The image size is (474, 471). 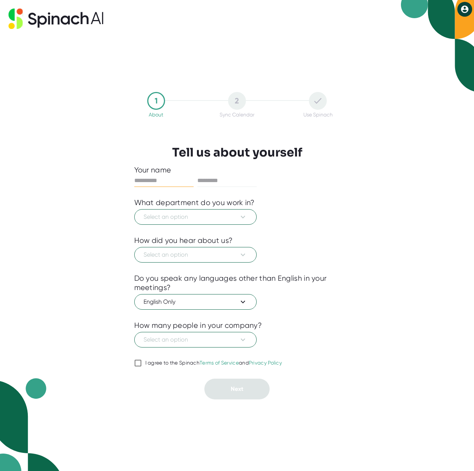 What do you see at coordinates (237, 389) in the screenshot?
I see `button: Next` at bounding box center [237, 389].